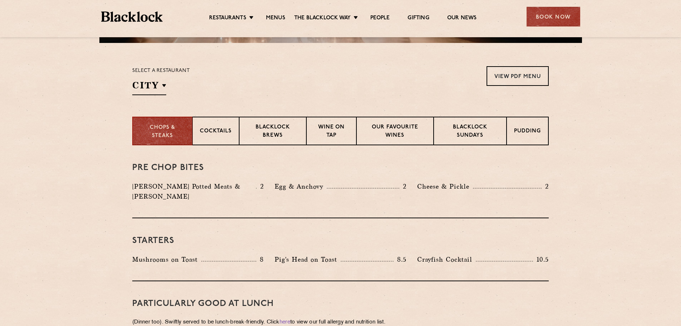  Describe the element at coordinates (273, 132) in the screenshot. I see `p: Blacklock Brews` at that location.